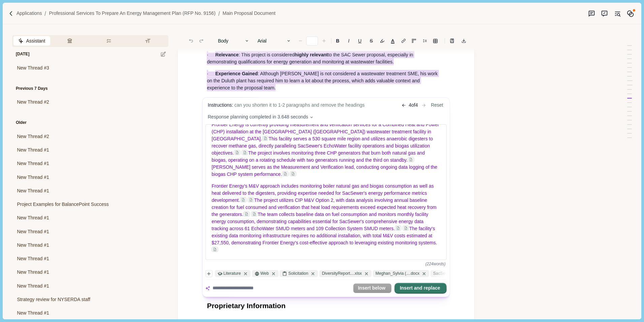  I want to click on span: Response planning completed in 3.648 seconds, so click(258, 117).